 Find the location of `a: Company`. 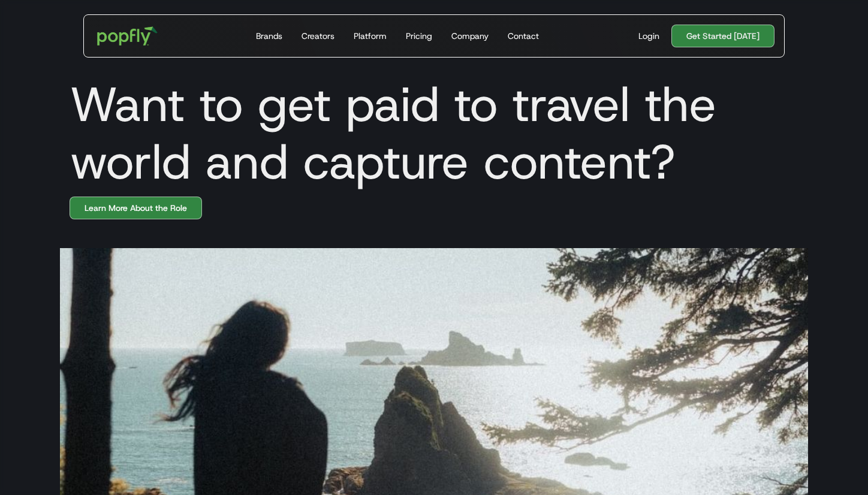

a: Company is located at coordinates (470, 36).